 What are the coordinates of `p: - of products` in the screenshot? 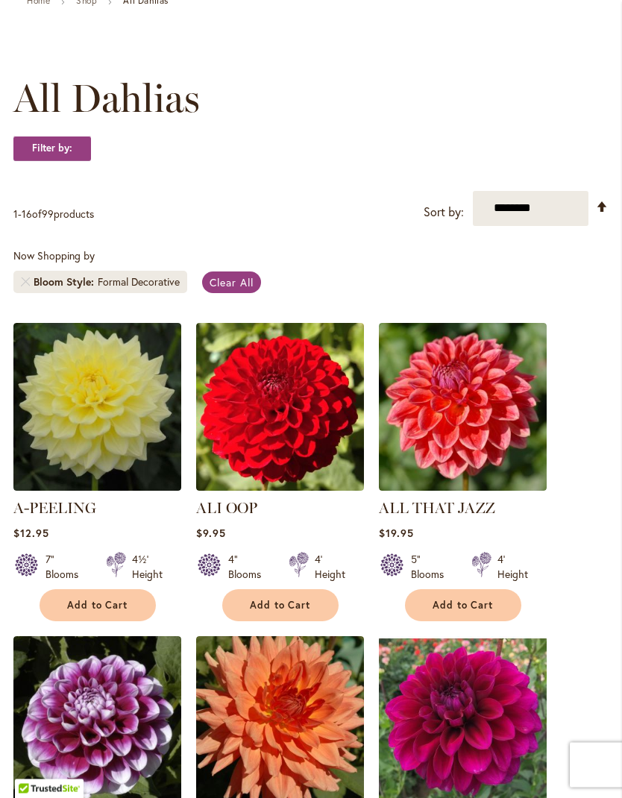 It's located at (54, 215).